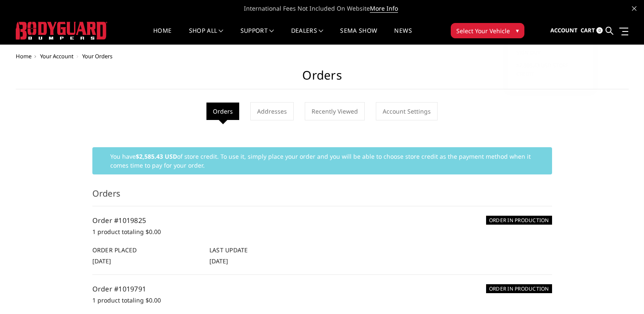 The image size is (644, 314). What do you see at coordinates (483, 30) in the screenshot?
I see `span: Select Your Vehicle` at bounding box center [483, 30].